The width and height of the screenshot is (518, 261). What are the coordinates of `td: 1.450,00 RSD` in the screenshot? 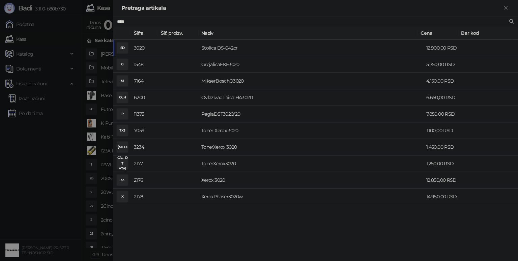 It's located at (444, 147).